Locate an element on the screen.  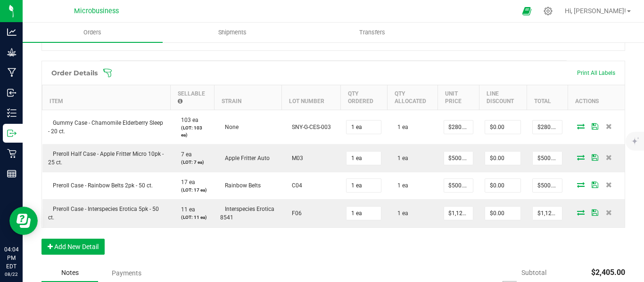
span: Shipments is located at coordinates (232, 33).